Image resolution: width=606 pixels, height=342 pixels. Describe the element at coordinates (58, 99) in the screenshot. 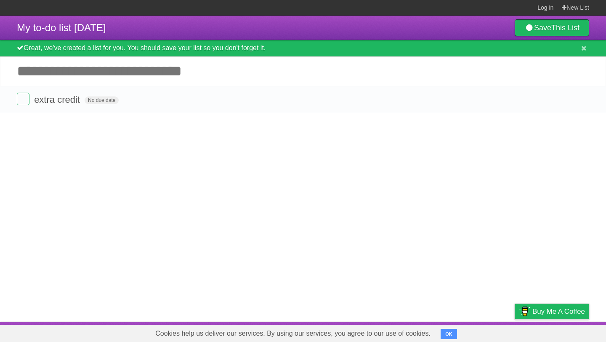

I see `span: extra credit` at that location.